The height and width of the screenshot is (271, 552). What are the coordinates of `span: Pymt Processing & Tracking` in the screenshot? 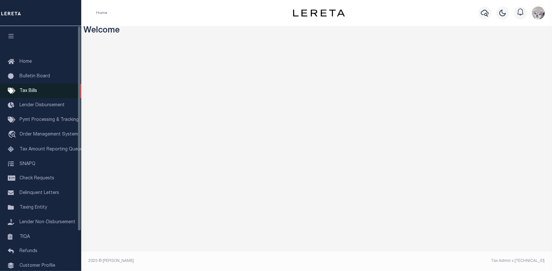 It's located at (49, 120).